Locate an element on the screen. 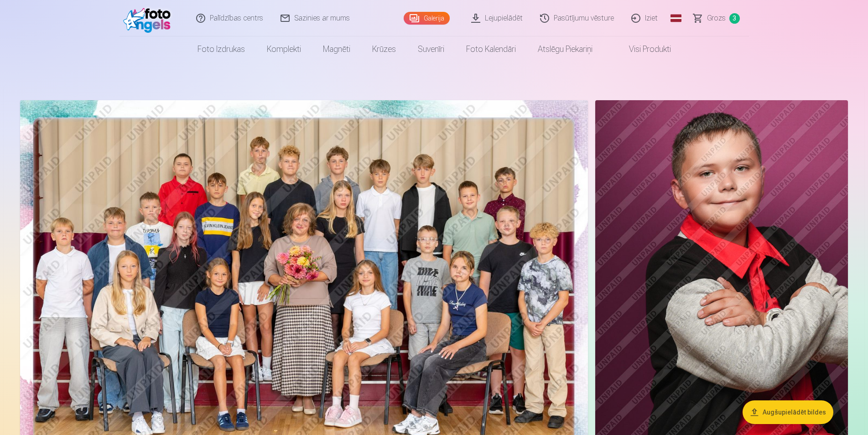 The width and height of the screenshot is (868, 435). span: 3 is located at coordinates (734, 18).